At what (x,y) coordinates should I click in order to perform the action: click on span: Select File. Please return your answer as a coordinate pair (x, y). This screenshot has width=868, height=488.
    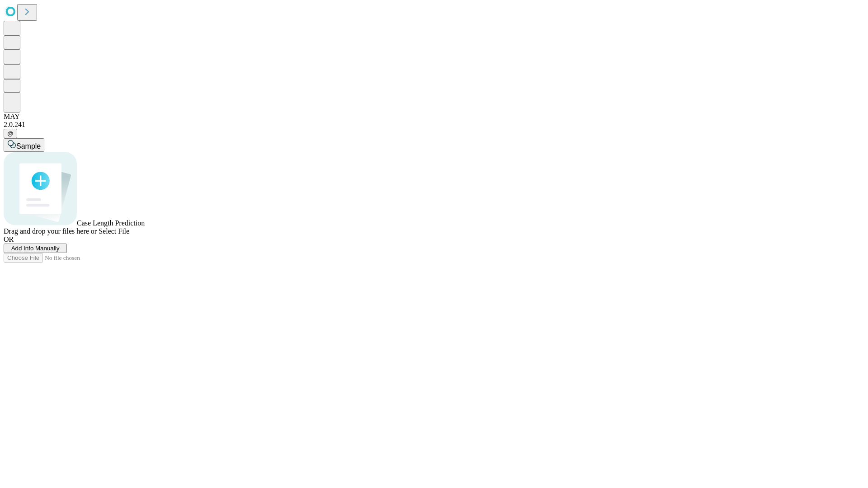
    Looking at the image, I should click on (114, 231).